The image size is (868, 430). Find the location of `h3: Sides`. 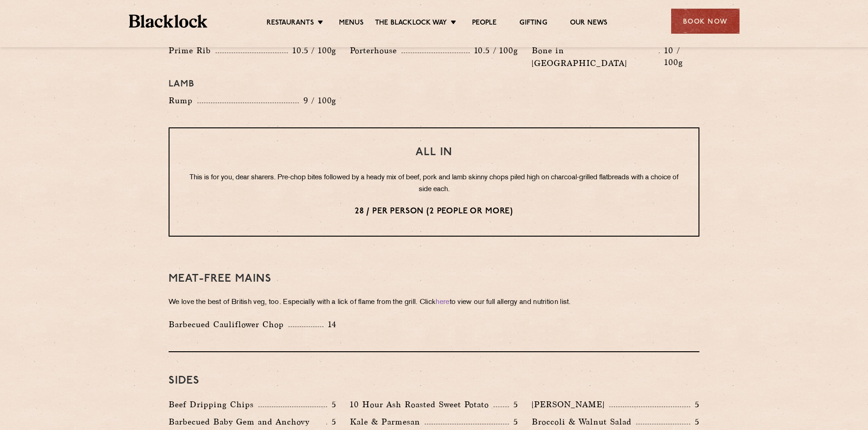

h3: Sides is located at coordinates (434, 381).